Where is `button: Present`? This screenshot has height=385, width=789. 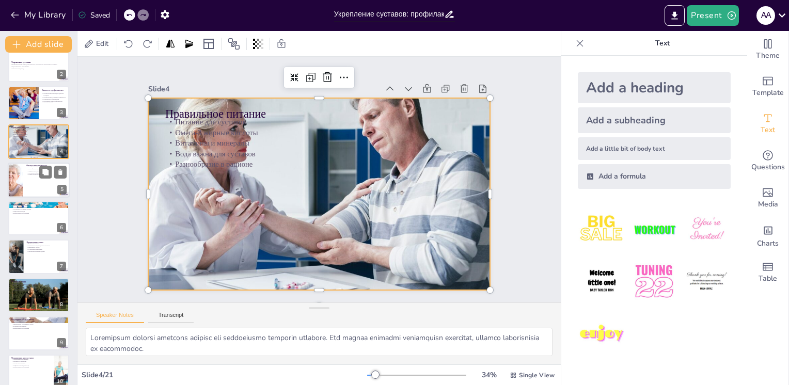 button: Present is located at coordinates (713, 15).